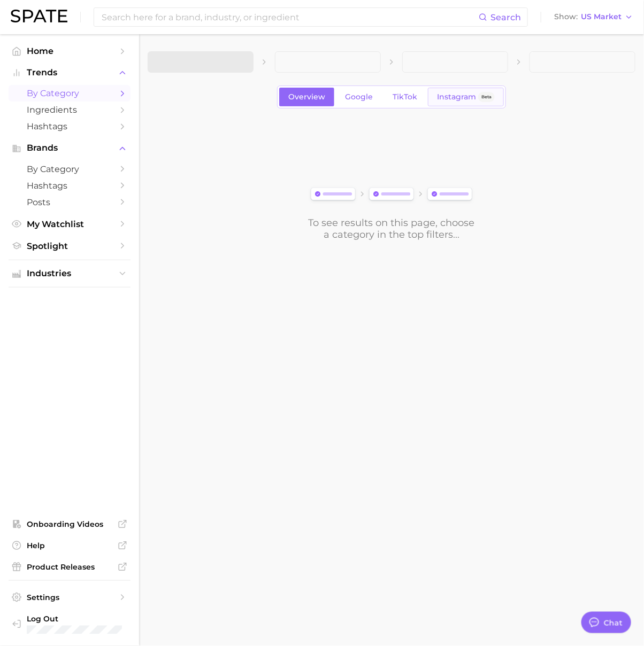 This screenshot has height=646, width=644. What do you see at coordinates (290, 17) in the screenshot?
I see `input: Search here for a brand, industry, or ingredient` at bounding box center [290, 17].